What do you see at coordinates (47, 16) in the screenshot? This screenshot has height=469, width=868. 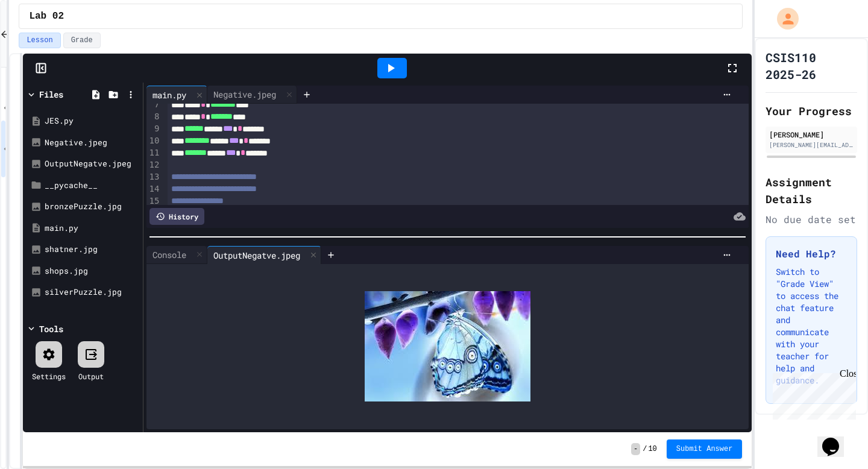 I see `span: Lab 02` at bounding box center [47, 16].